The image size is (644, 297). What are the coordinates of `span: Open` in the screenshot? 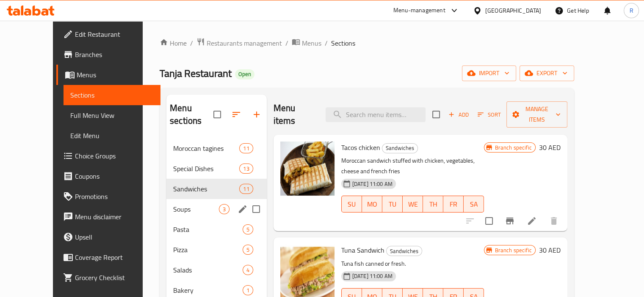 It's located at (245, 74).